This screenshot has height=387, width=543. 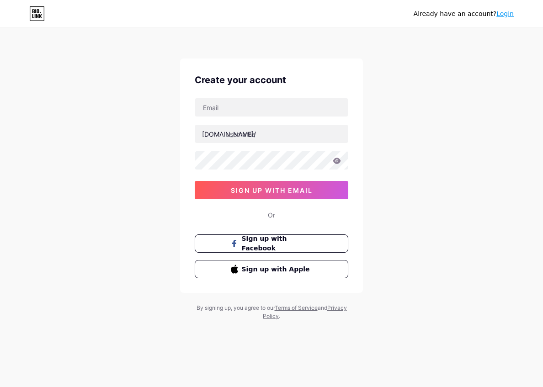 What do you see at coordinates (271, 269) in the screenshot?
I see `button: Sign up with Apple` at bounding box center [271, 269].